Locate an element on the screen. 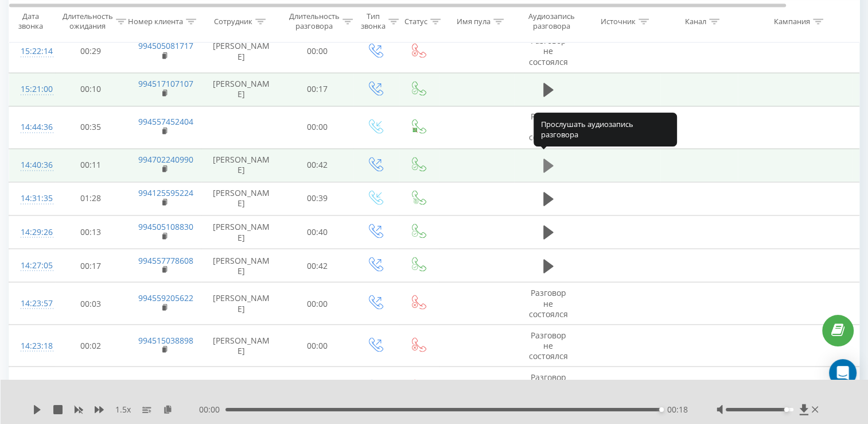  td: 00:11 is located at coordinates (91, 165).